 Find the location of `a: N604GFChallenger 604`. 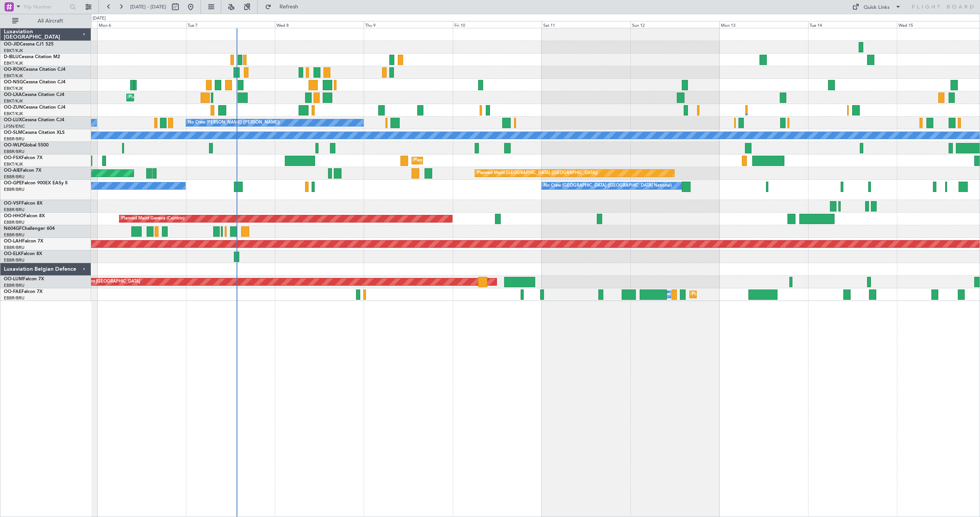

a: N604GFChallenger 604 is located at coordinates (29, 228).